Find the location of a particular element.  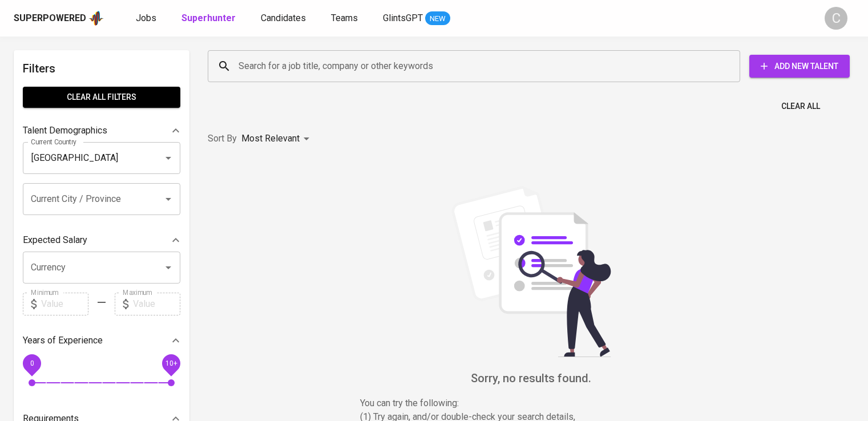

div: C is located at coordinates (836, 18).